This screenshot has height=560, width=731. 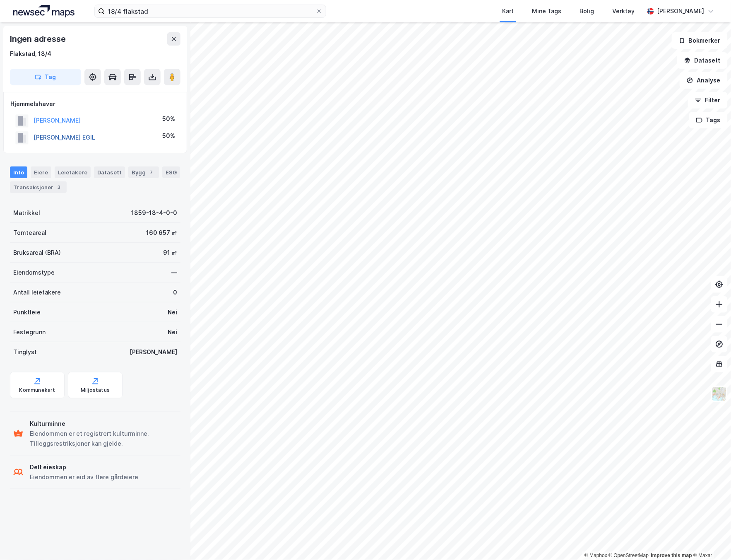 I want to click on button: Datasett, so click(x=702, y=60).